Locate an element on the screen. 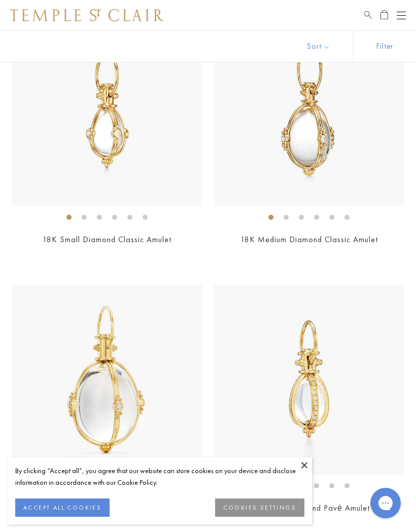 This screenshot has width=416, height=532. a: Open Shopping Bag is located at coordinates (384, 15).